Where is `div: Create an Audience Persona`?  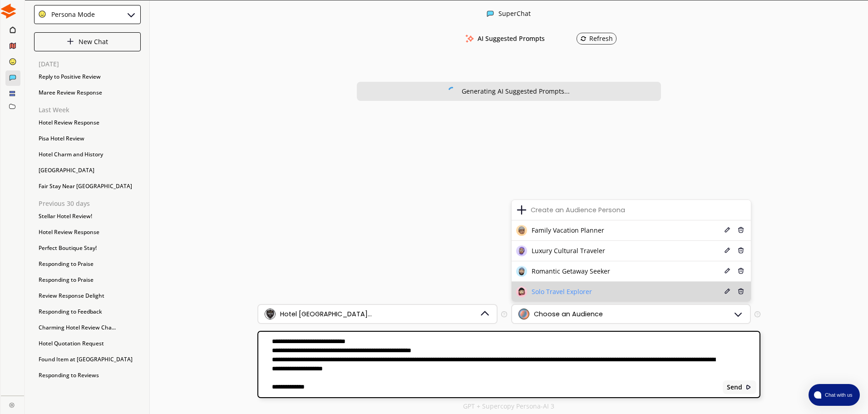 div: Create an Audience Persona is located at coordinates (578, 210).